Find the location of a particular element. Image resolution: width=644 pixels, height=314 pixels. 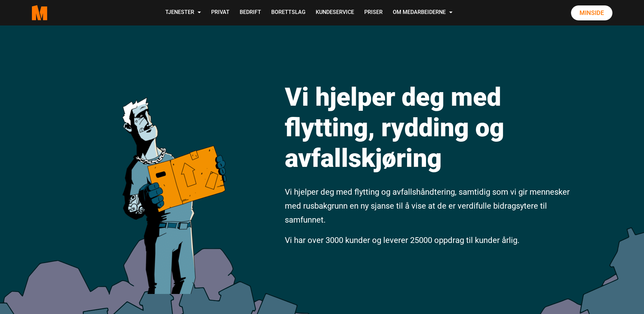

a: Om Medarbeiderne is located at coordinates (423, 12).